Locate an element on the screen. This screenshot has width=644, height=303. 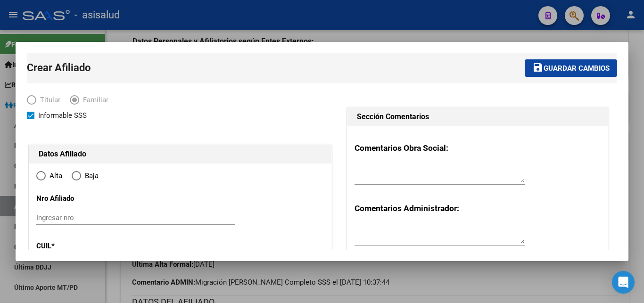
span: Guardar cambios is located at coordinates (577, 68).